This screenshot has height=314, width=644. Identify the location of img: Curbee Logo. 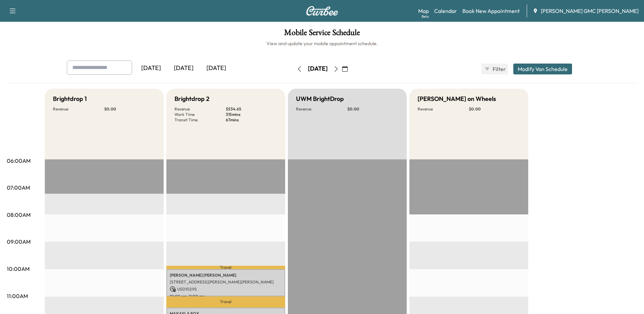
(322, 11).